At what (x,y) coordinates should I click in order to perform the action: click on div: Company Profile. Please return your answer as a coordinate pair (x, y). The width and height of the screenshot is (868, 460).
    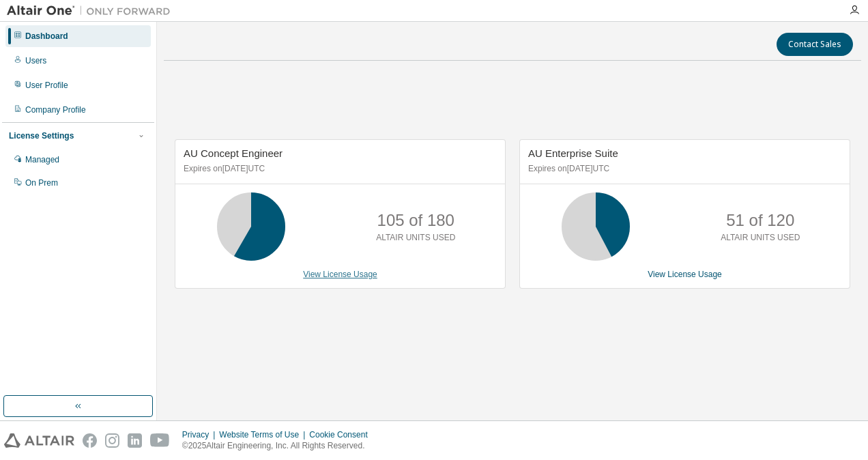
    Looking at the image, I should click on (55, 110).